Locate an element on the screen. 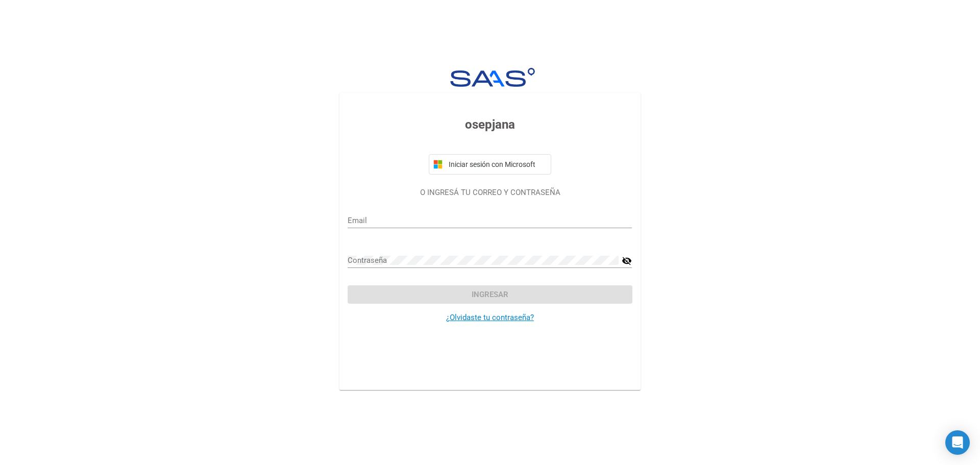  span: Ingresar is located at coordinates (490, 294).